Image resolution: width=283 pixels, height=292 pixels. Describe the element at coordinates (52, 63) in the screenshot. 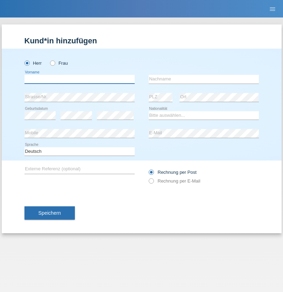

I see `input: Frau` at that location.